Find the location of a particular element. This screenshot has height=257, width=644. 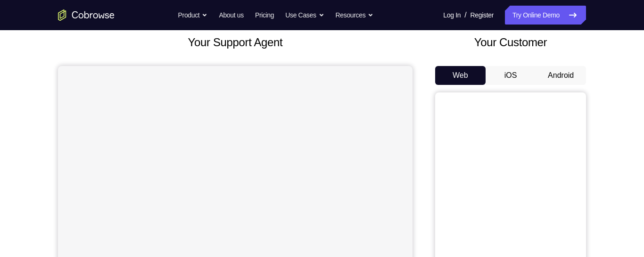

h2: Your Customer is located at coordinates (511, 42).